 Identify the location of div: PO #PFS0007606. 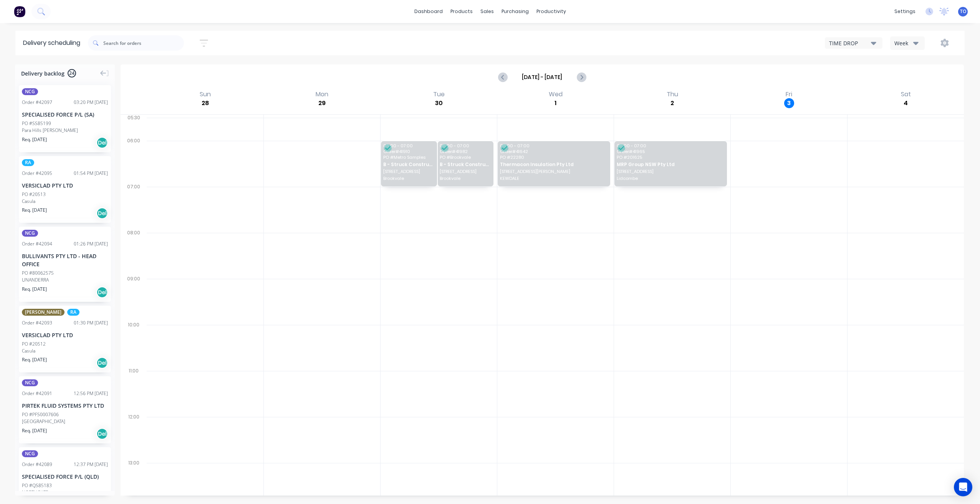
(41, 415).